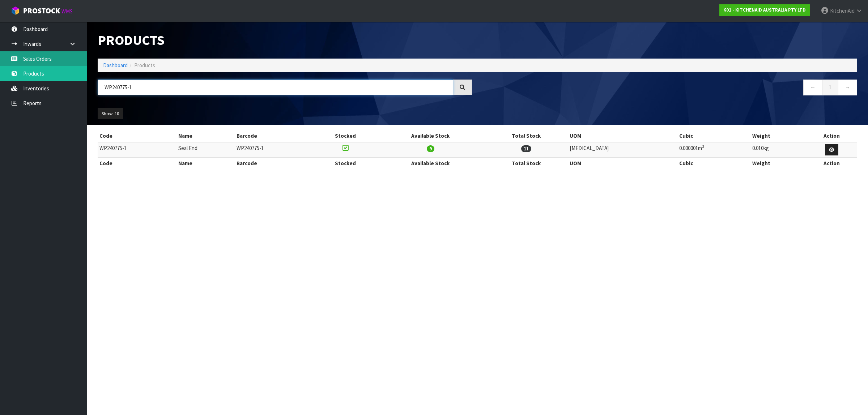 The image size is (868, 415). Describe the element at coordinates (206, 149) in the screenshot. I see `td: Seal End` at that location.